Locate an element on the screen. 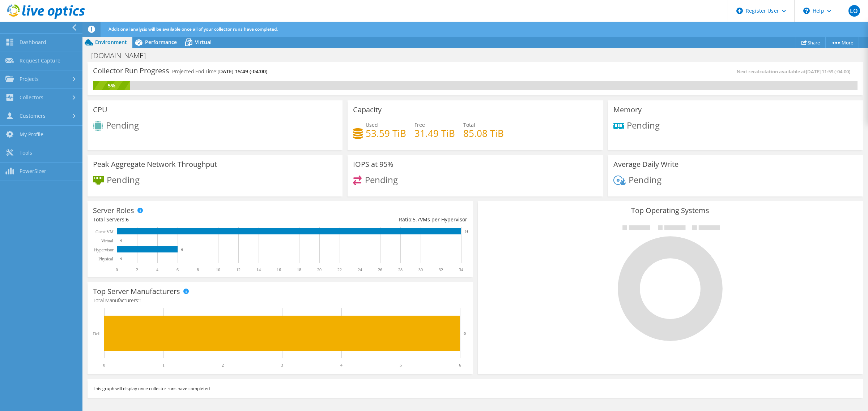 This screenshot has height=411, width=868. div: This graph will display once collector runs have completed is located at coordinates (475, 389).